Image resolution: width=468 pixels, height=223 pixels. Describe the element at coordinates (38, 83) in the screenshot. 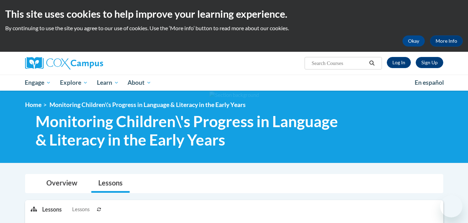

I see `span: Engage` at that location.